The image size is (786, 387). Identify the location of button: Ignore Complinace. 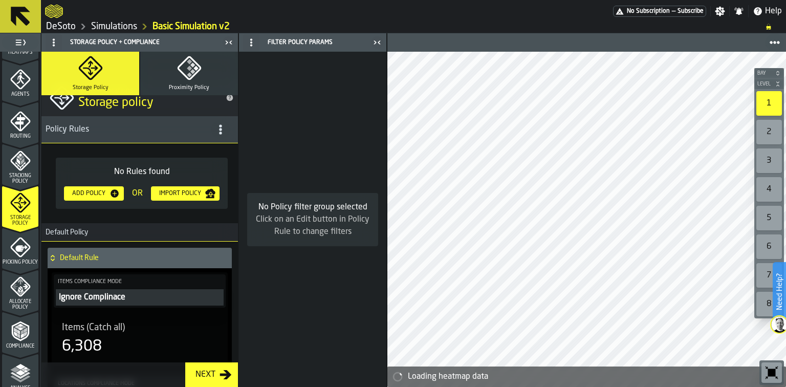
(140, 297).